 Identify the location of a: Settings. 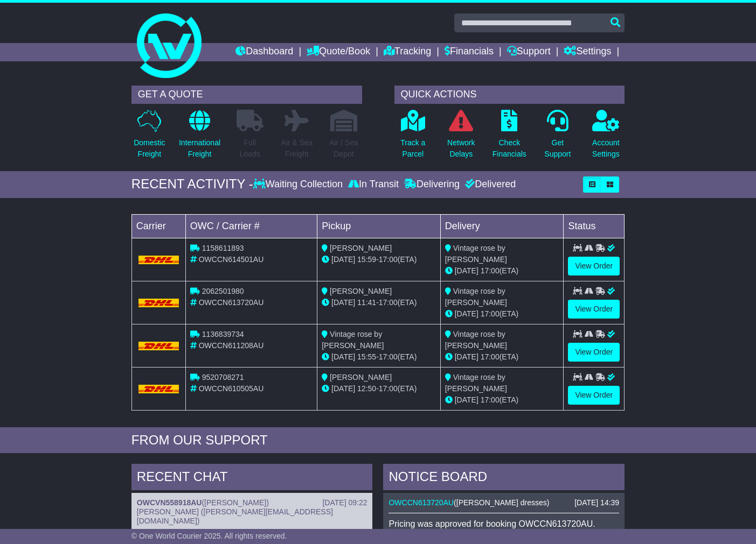
(587, 52).